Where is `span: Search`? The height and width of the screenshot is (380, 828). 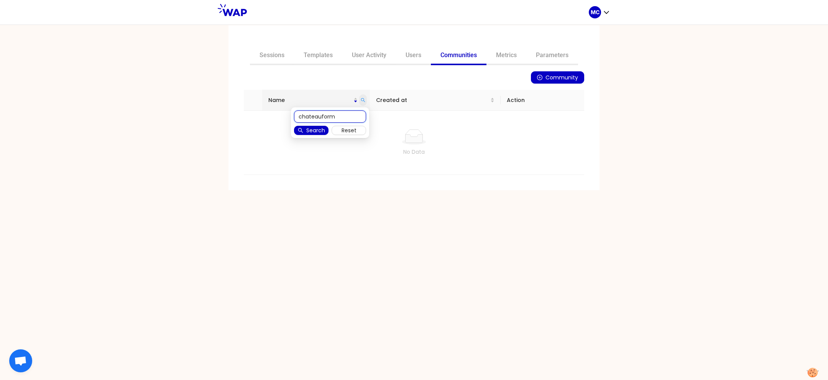 span: Search is located at coordinates (316, 130).